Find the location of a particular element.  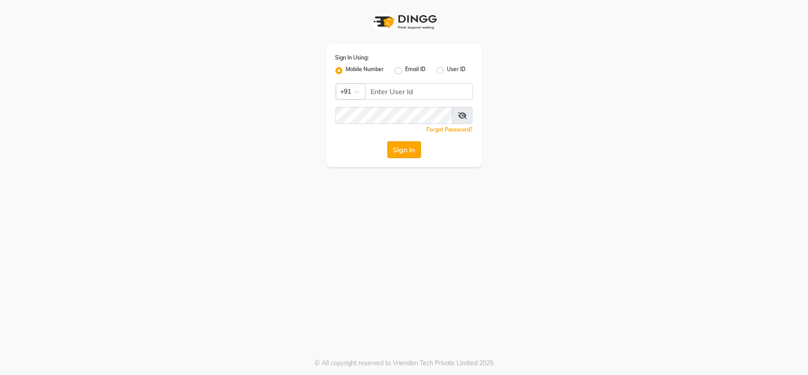

button: Sign In is located at coordinates (404, 150).